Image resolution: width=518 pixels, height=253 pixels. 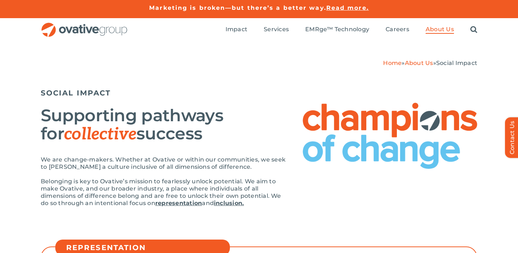 I want to click on span: Impact, so click(x=236, y=29).